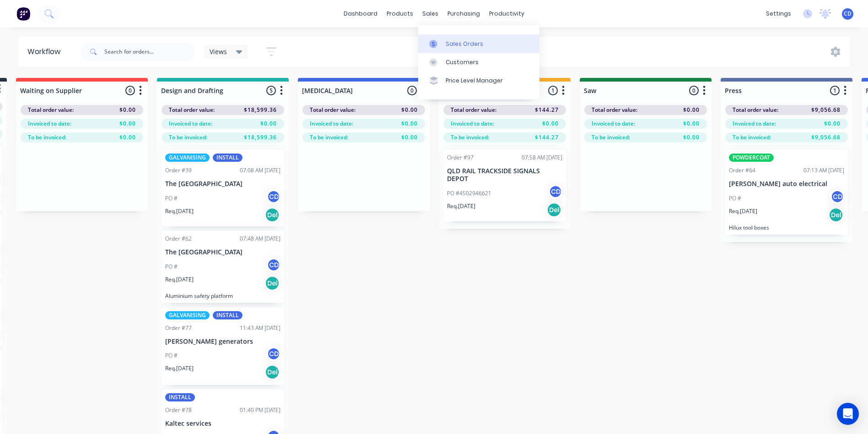  Describe the element at coordinates (223, 423) in the screenshot. I see `p: Kaltec services` at that location.